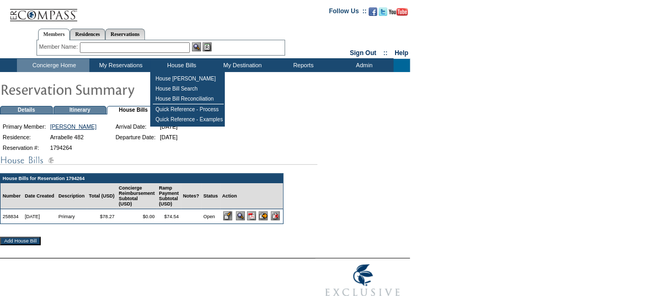 The width and height of the screenshot is (669, 296). I want to click on td: Residence:, so click(24, 137).